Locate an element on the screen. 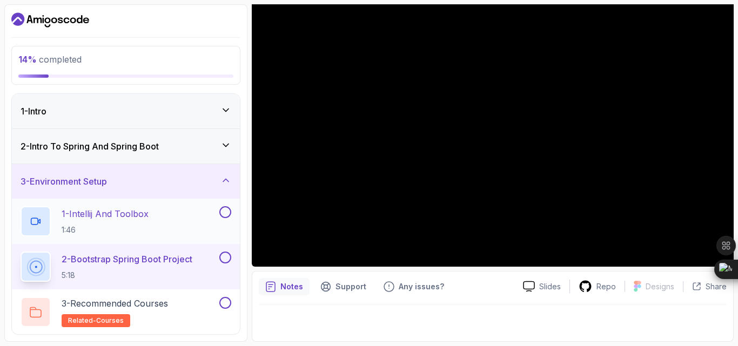  p: 5:18 is located at coordinates (127, 275).